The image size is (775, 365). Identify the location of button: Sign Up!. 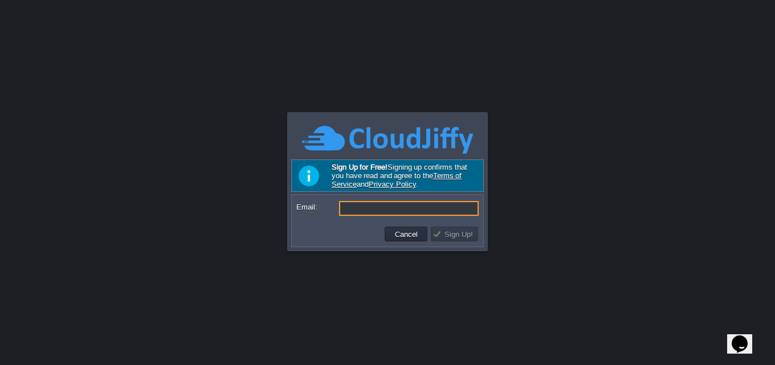
(454, 234).